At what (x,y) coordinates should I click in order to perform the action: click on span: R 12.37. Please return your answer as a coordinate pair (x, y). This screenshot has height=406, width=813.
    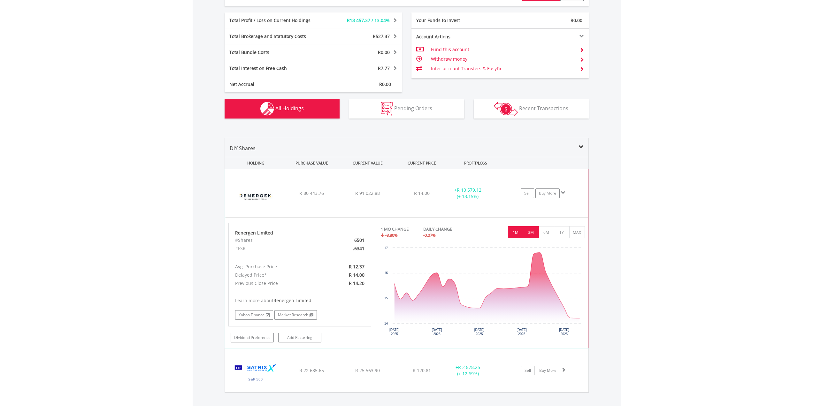
    Looking at the image, I should click on (357, 266).